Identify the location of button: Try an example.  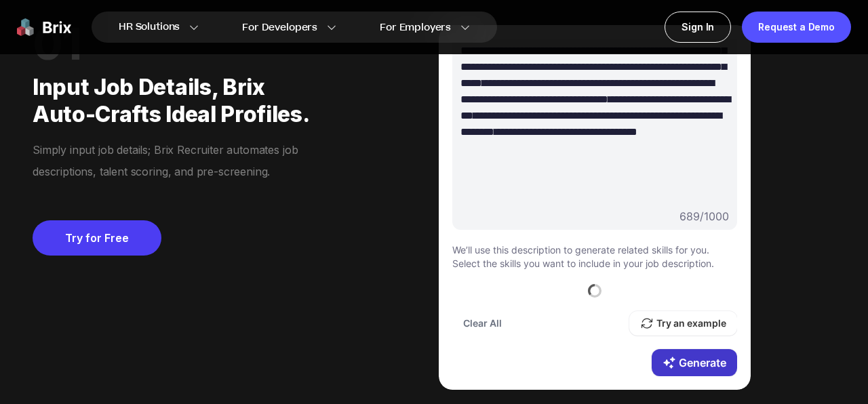
(683, 323).